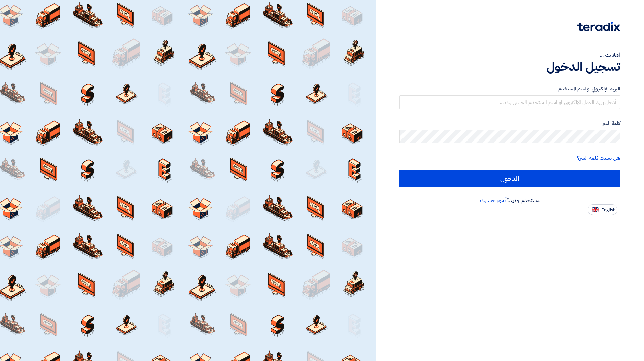 The width and height of the screenshot is (644, 361). I want to click on a: أنشئ حسابك, so click(493, 201).